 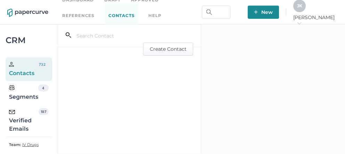 I want to click on a: Contacts, so click(x=121, y=16).